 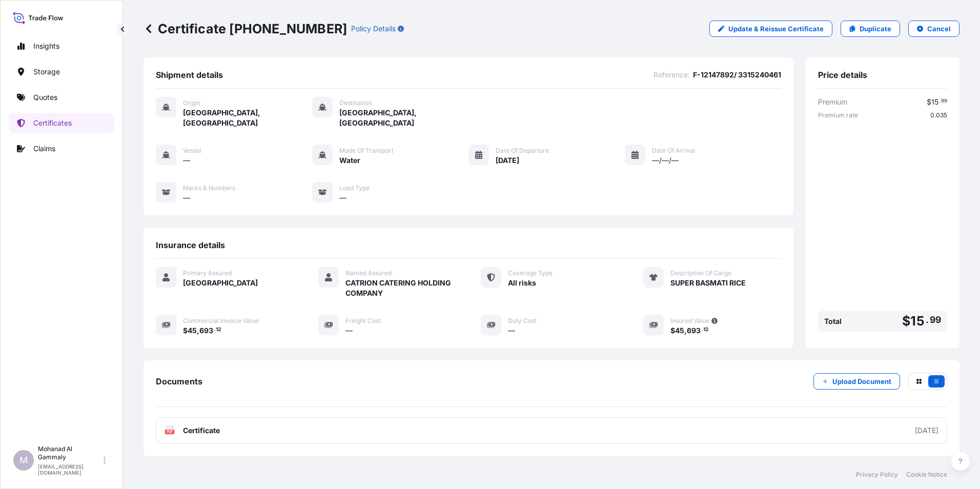 I want to click on a: Certificates, so click(x=61, y=123).